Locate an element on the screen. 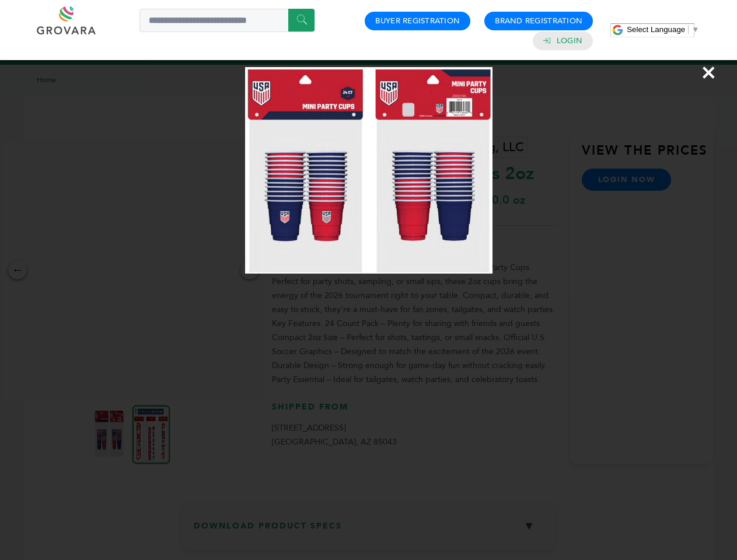 This screenshot has height=560, width=737. img: Image Preview is located at coordinates (368, 170).